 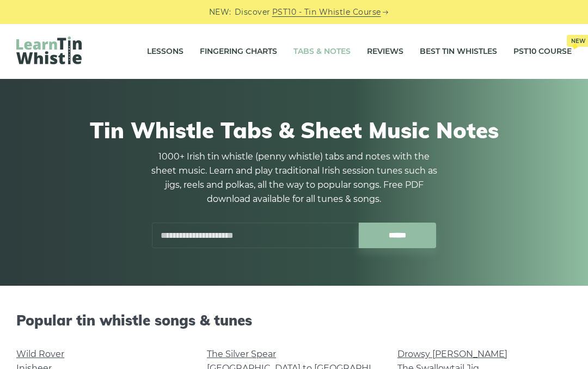 I want to click on a: Tabs & Notes, so click(x=322, y=52).